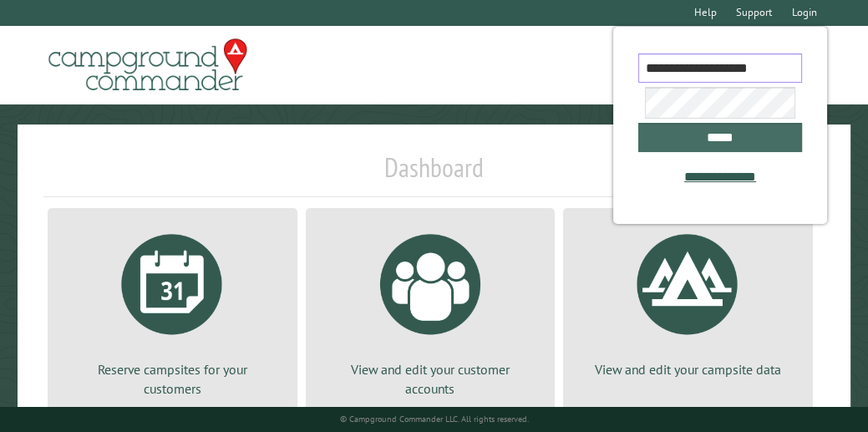 Image resolution: width=868 pixels, height=432 pixels. I want to click on h1: Dashboard, so click(434, 174).